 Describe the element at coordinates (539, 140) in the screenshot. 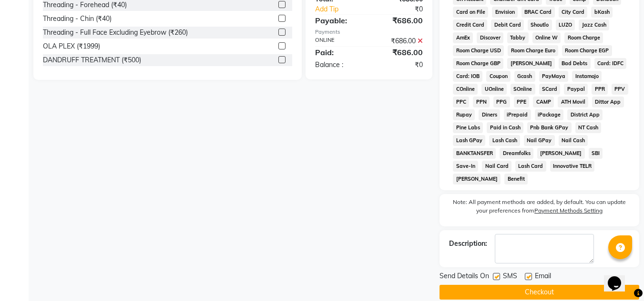

I see `span: Nail GPay` at that location.